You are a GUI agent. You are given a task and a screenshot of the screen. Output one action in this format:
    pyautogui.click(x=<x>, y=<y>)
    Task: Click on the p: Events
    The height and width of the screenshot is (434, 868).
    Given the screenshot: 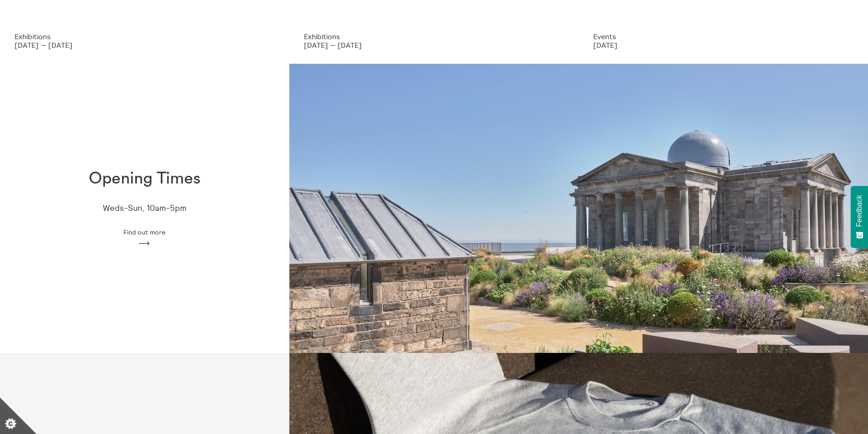 What is the action you would take?
    pyautogui.click(x=723, y=36)
    